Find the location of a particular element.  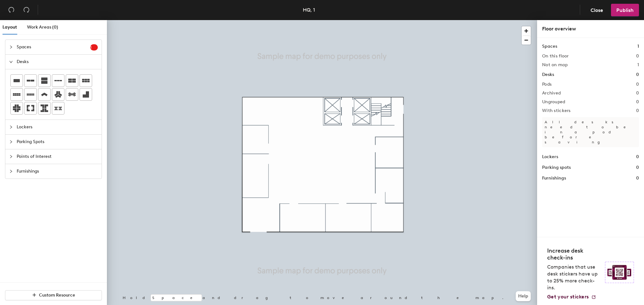

span: 1 is located at coordinates (94, 47).